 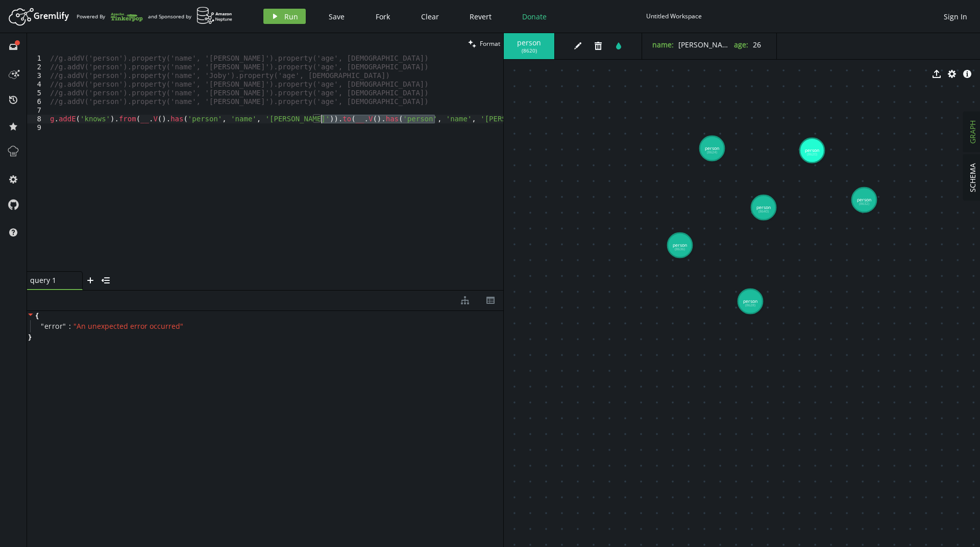 I want to click on span: Donate, so click(x=535, y=16).